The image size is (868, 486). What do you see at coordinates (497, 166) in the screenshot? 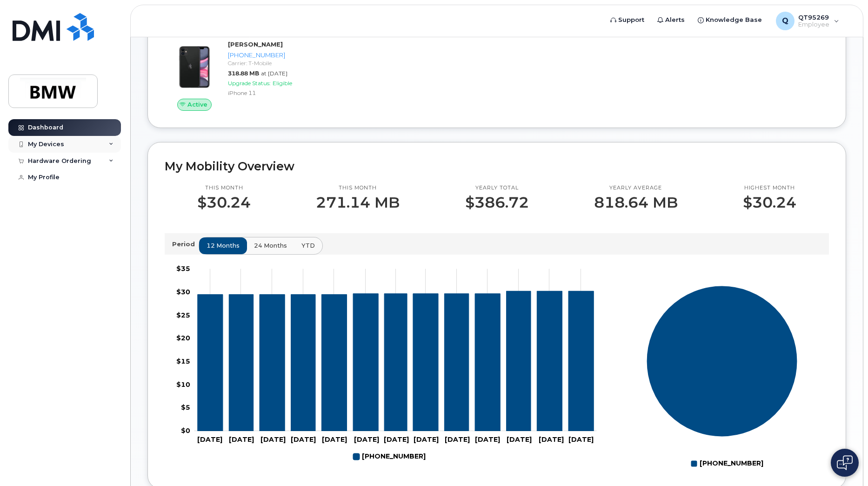
I see `h2: My Mobility Overview` at bounding box center [497, 166].